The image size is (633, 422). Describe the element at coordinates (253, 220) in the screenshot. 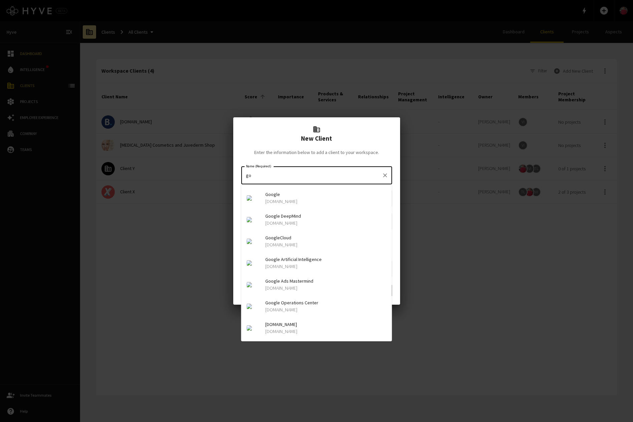

I see `img: deepmind.google` at that location.